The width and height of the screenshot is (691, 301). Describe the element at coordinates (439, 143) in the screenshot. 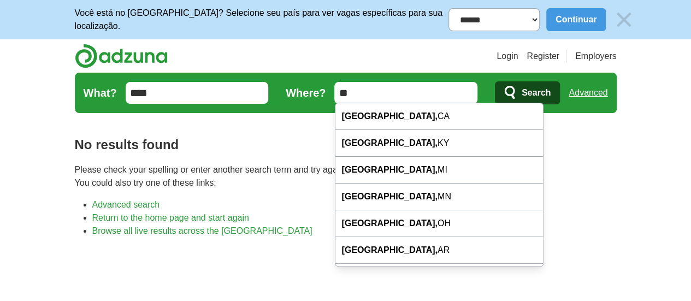

I see `div: KY` at that location.